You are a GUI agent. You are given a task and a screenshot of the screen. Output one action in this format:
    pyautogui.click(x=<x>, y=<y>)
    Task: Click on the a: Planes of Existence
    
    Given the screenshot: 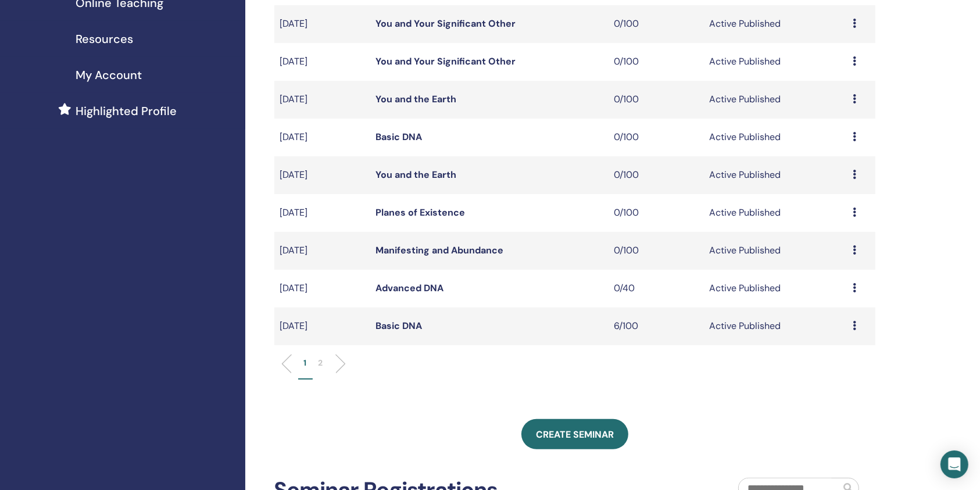 What is the action you would take?
    pyautogui.click(x=421, y=212)
    